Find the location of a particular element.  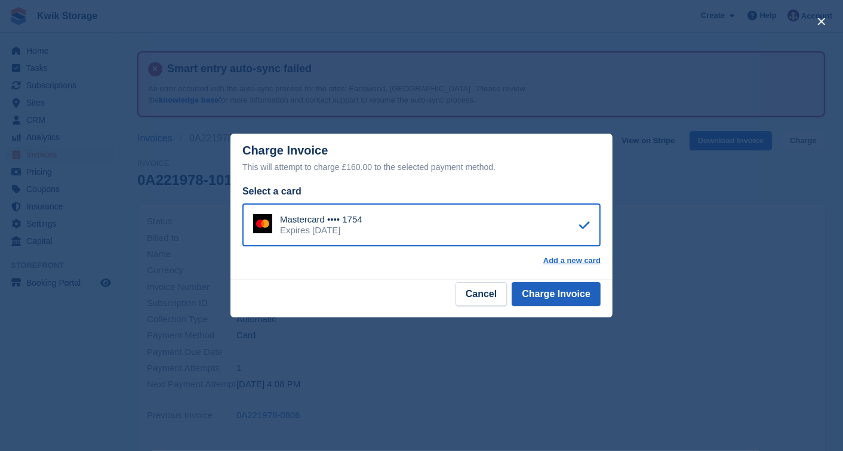

button: Charge Invoice is located at coordinates (556, 294).